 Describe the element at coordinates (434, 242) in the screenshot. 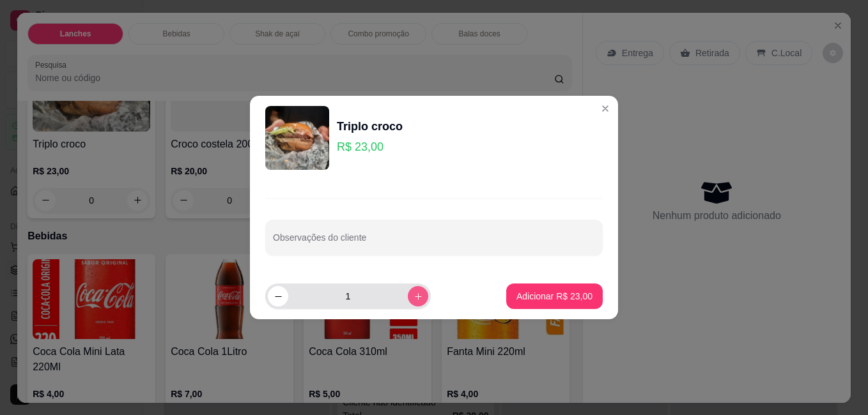

I see `input: Observações do cliente` at that location.